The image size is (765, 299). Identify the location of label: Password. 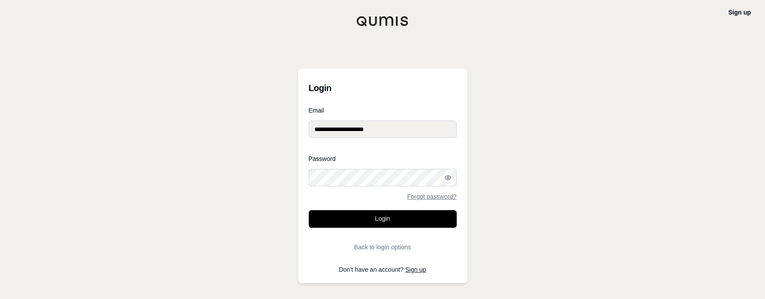
(383, 159).